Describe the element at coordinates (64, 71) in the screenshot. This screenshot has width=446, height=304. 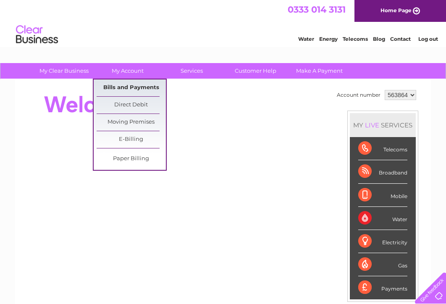
I see `a: My Clear Business` at that location.